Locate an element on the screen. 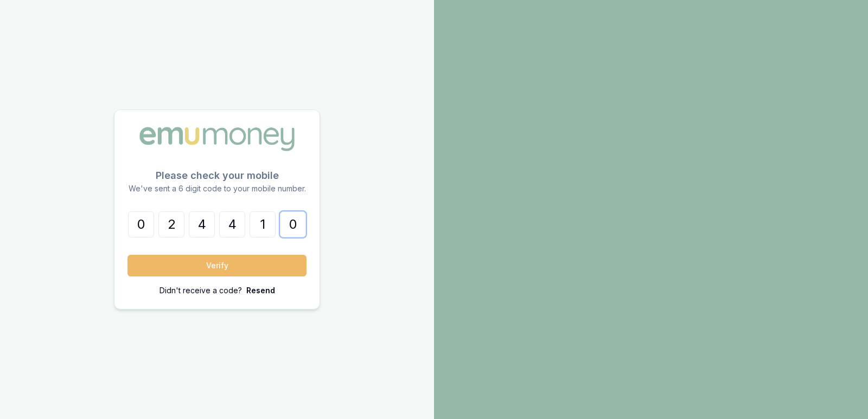 The height and width of the screenshot is (419, 868). img: Emu Money is located at coordinates (217, 139).